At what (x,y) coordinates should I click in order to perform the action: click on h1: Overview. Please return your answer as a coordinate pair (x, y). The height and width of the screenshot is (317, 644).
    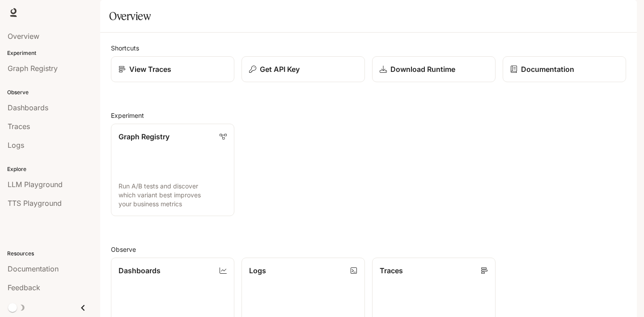
    Looking at the image, I should click on (129, 16).